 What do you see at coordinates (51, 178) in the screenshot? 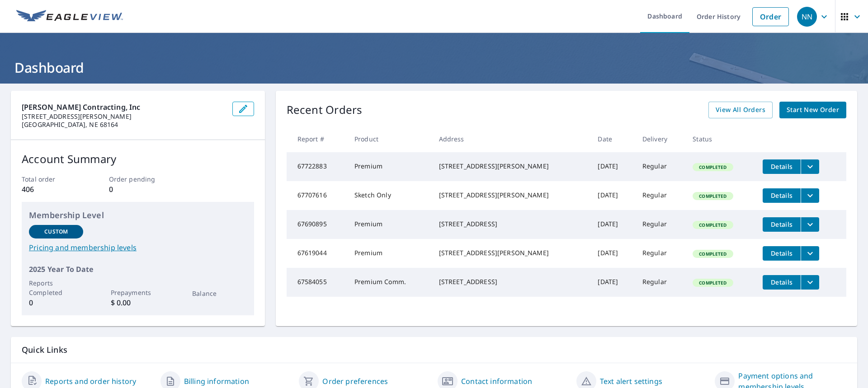
I see `p: Total order` at bounding box center [51, 178].